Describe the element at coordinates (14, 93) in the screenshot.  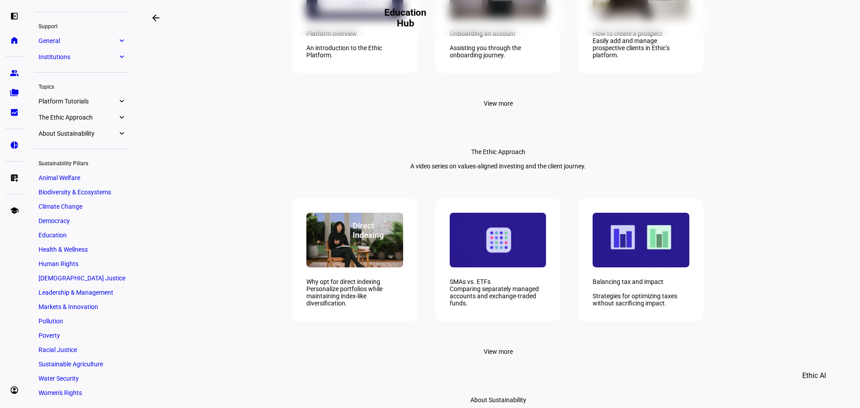
I see `a: folder_copy` at that location.